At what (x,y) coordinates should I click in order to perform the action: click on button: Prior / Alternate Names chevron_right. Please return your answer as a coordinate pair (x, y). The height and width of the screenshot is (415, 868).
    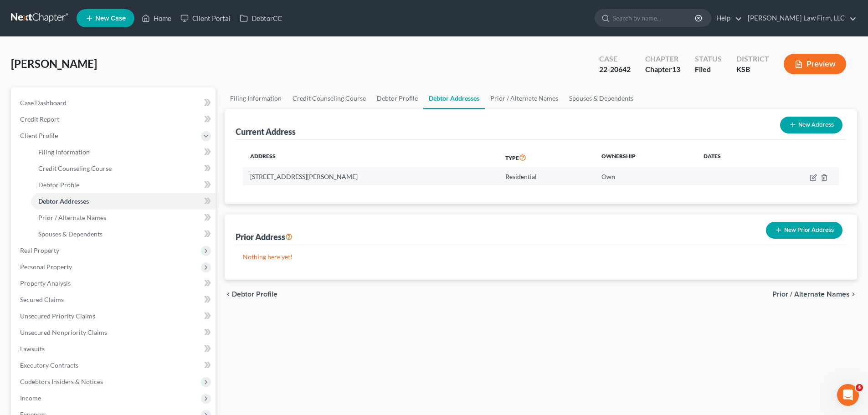
    Looking at the image, I should click on (814, 294).